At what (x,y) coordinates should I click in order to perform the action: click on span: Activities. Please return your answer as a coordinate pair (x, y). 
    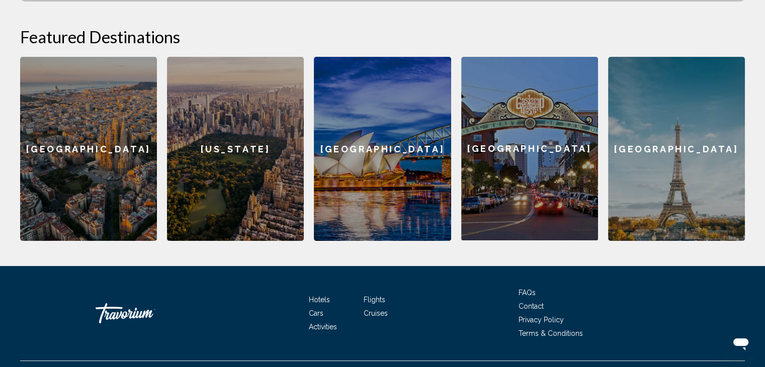
    Looking at the image, I should click on (323, 327).